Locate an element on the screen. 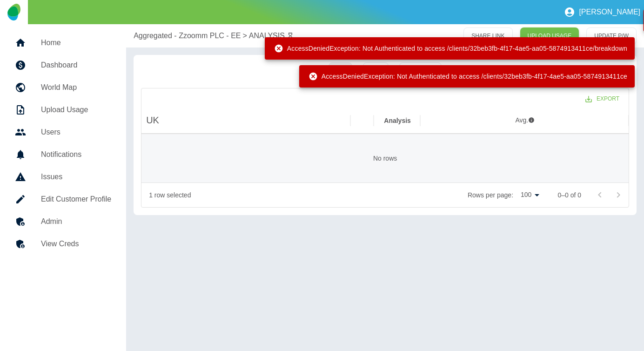 The height and width of the screenshot is (351, 644). svg: 3 months avg is located at coordinates (531, 120).